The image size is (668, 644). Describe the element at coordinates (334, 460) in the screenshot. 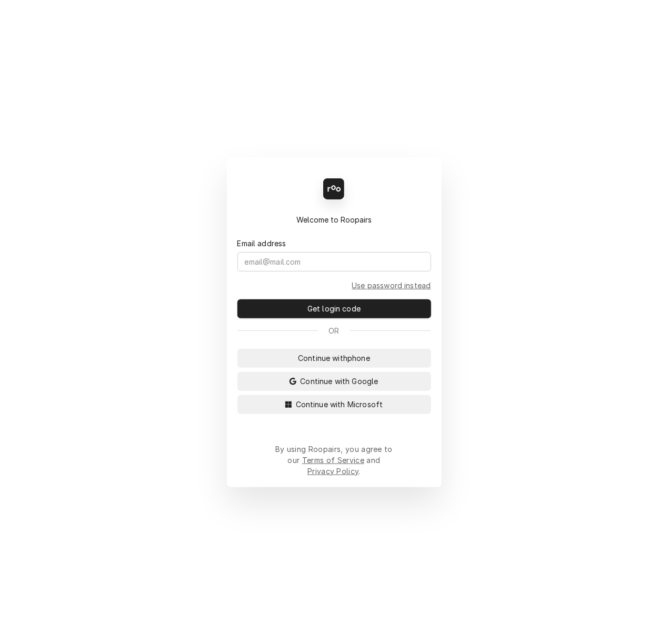

I see `div: By using Roopairs, you agree to our and .` at that location.